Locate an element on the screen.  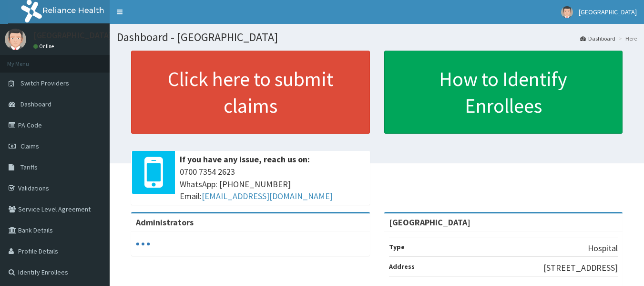
a: Online is located at coordinates (45, 46).